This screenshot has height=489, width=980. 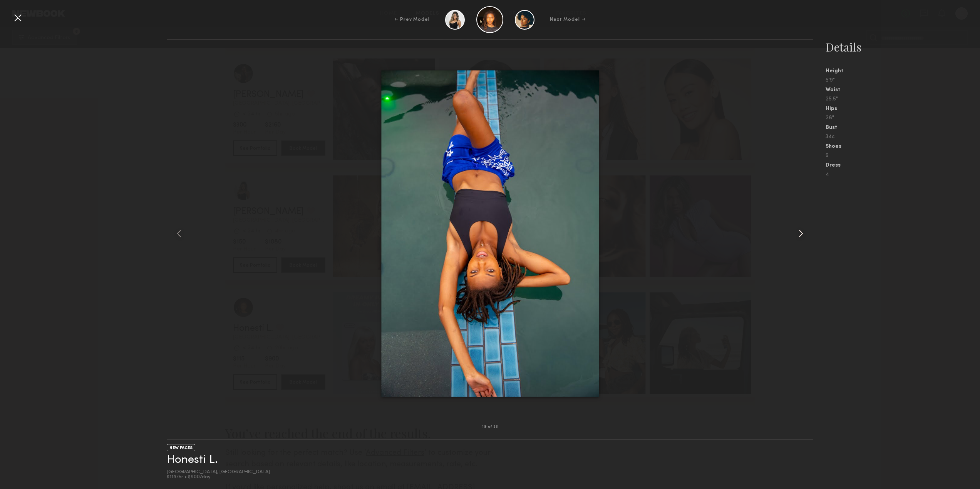 I want to click on div: NEW FACES, so click(x=181, y=447).